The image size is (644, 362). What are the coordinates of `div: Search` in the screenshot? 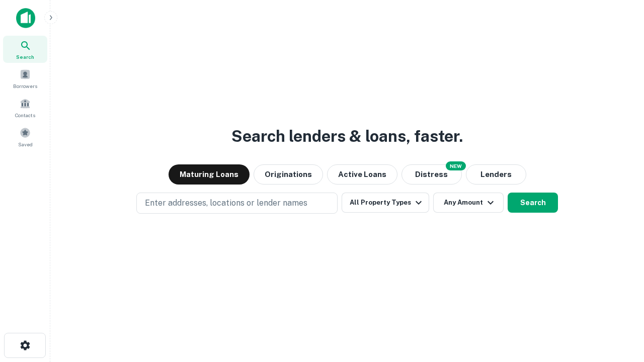 It's located at (25, 49).